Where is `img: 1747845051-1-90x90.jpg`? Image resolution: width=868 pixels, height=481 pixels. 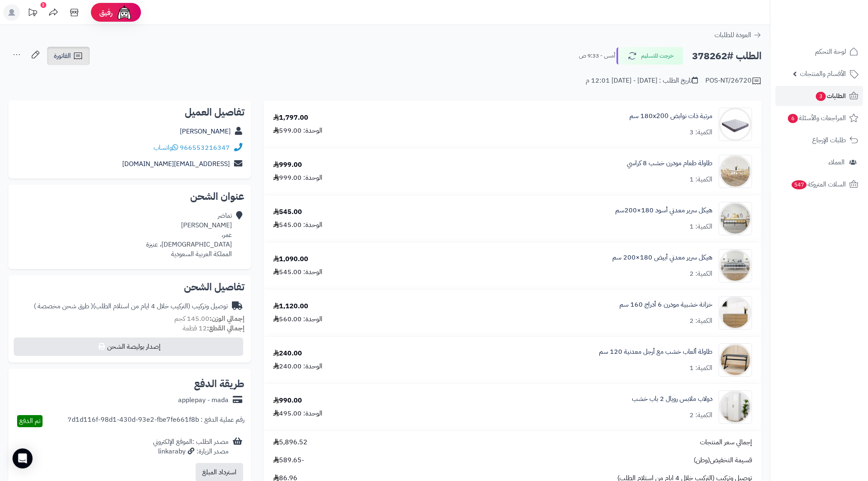 img: 1747845051-1-90x90.jpg is located at coordinates (735, 407).